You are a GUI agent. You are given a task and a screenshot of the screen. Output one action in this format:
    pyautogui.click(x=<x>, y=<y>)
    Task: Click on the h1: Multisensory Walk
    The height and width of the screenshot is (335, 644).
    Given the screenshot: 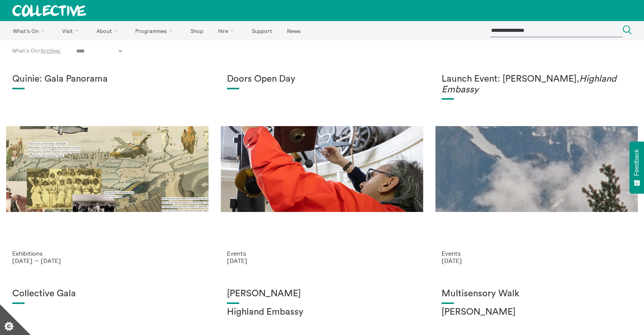 What is the action you would take?
    pyautogui.click(x=537, y=294)
    